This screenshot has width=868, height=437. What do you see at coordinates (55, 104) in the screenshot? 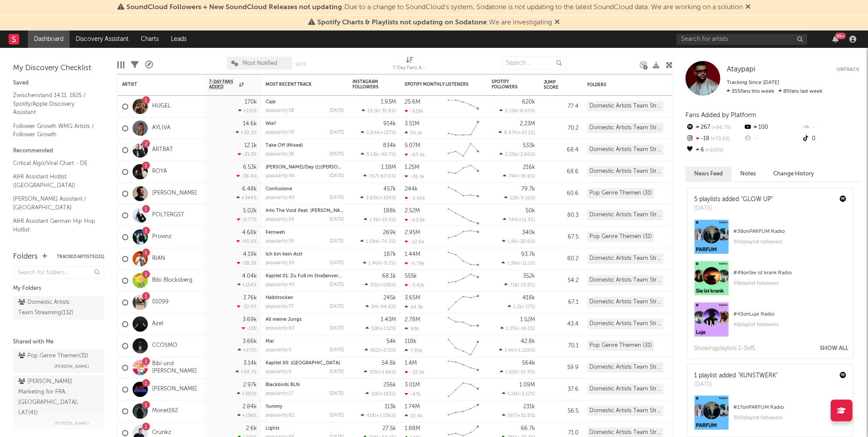
I see `a: Zwischenstand 14.11. 1825 / Spotify/Apple Discovery Assistant` at bounding box center [55, 104].